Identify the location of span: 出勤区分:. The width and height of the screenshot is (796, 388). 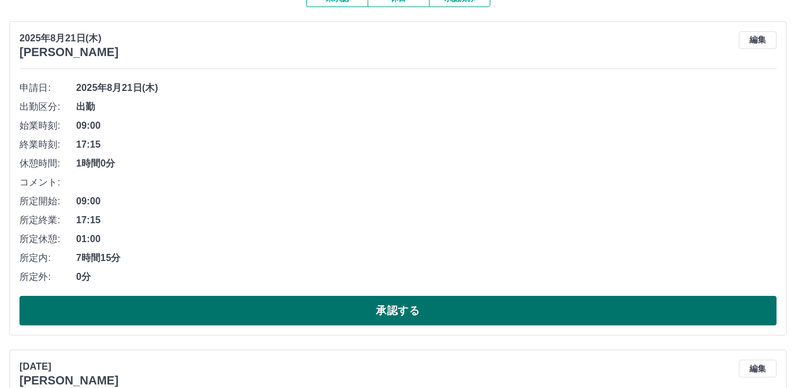
(48, 107).